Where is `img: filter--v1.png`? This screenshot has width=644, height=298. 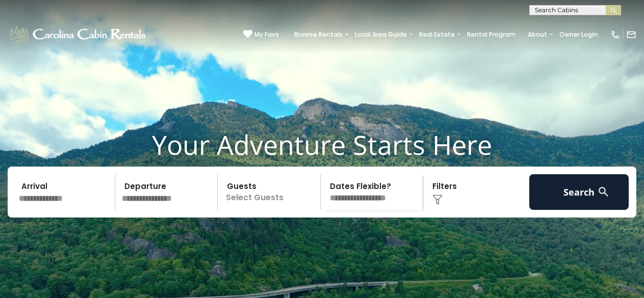 img: filter--v1.png is located at coordinates (437, 200).